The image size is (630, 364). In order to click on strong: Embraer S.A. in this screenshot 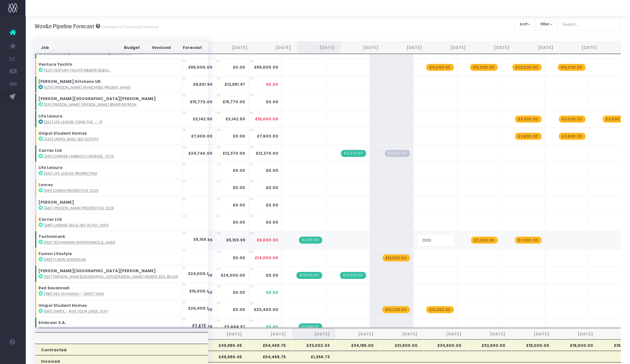, I will do `click(52, 322)`.